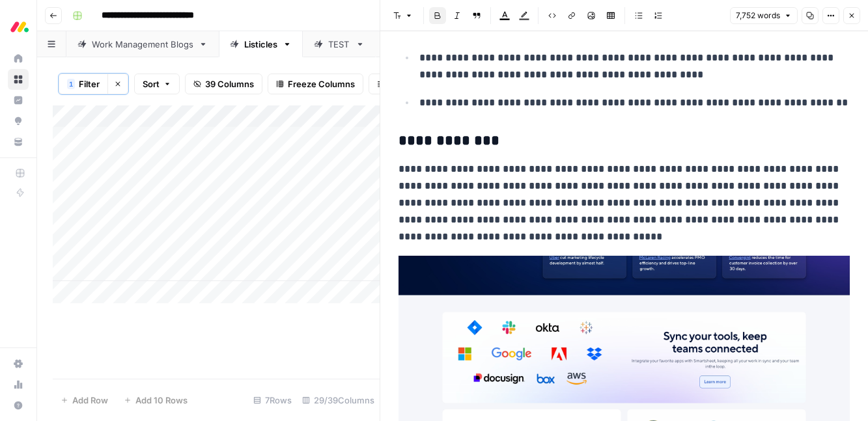  What do you see at coordinates (229, 84) in the screenshot?
I see `span: 39 Columns` at bounding box center [229, 84].